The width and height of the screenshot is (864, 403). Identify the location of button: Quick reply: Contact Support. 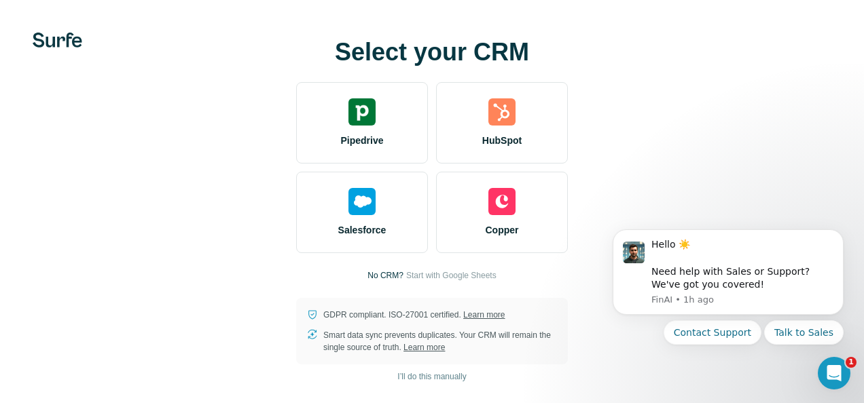
(120, 119).